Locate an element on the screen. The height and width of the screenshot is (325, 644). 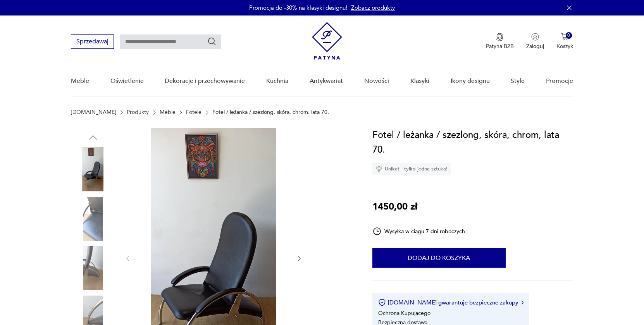
p: Patyna B2B is located at coordinates (500, 46).